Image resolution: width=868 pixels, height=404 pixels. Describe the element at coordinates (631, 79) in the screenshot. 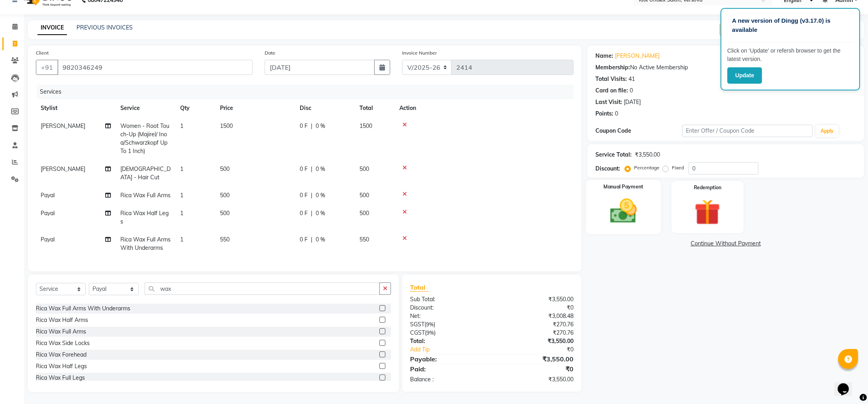

I see `div: 41` at that location.